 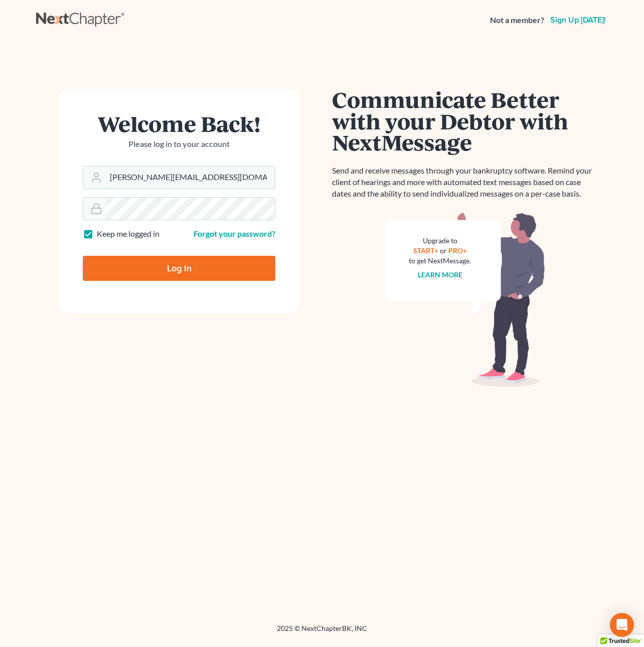 I want to click on img: nextmessage_bg-59042aed3d76b12b5cd301f8e5b87938c9018125f34e5fa2b7a6b67550977c72.svg, so click(x=466, y=300).